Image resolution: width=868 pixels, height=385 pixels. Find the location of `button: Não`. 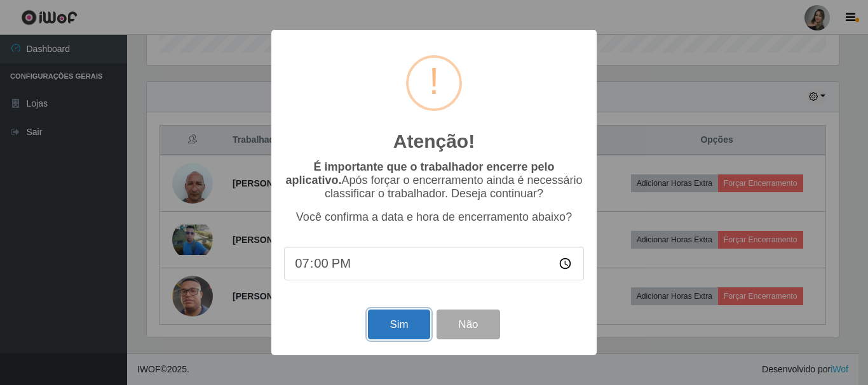

button: Não is located at coordinates (468, 325).